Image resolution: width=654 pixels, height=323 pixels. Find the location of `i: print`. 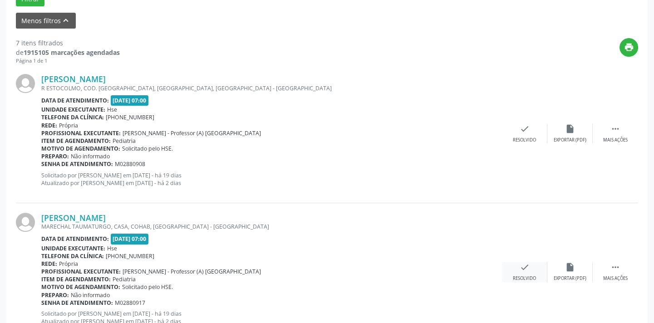

i: print is located at coordinates (629, 47).